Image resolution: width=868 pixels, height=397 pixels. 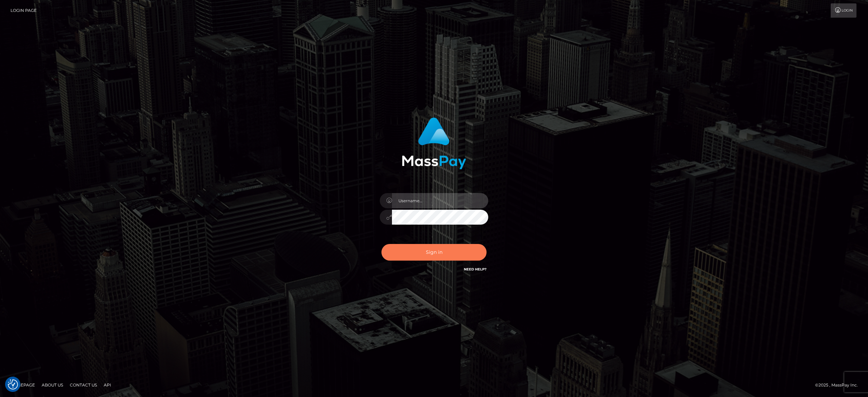 I want to click on img: Revisit consent button, so click(x=13, y=384).